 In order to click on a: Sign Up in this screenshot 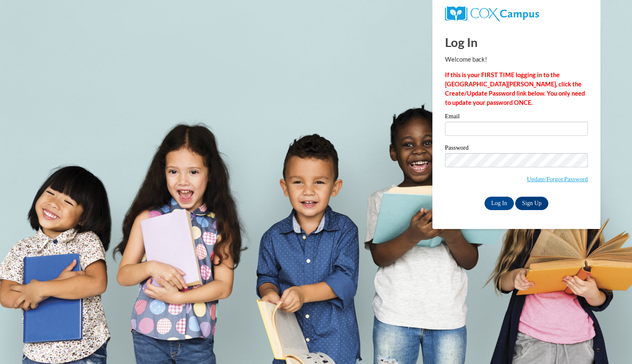, I will do `click(531, 203)`.